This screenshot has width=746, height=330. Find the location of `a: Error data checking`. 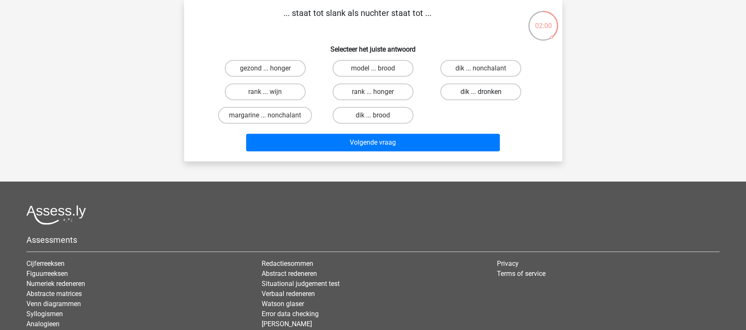

a: Error data checking is located at coordinates (290, 314).